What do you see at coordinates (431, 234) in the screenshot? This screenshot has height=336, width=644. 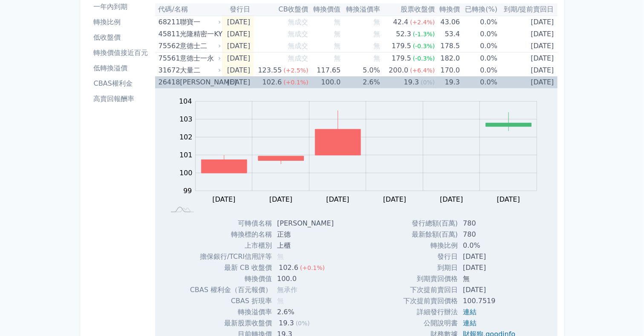 I see `td: 最新餘額(百萬)` at bounding box center [431, 234].